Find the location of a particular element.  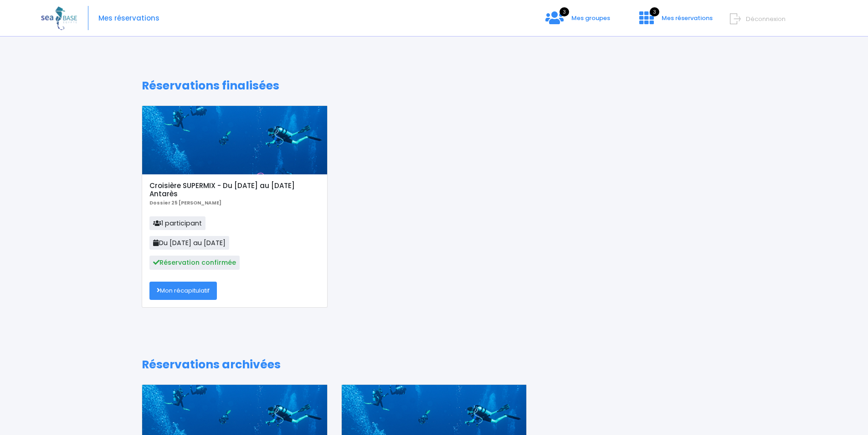

h1: Réservations archivées is located at coordinates (434, 364).